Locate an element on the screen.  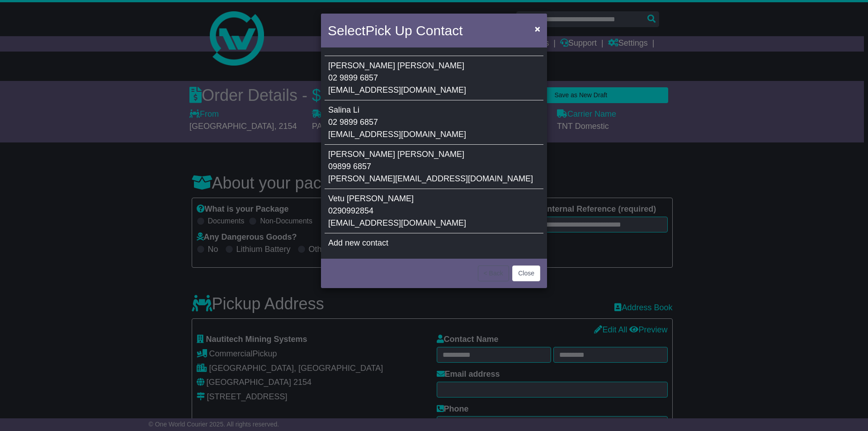
button: < Back is located at coordinates (493, 273).